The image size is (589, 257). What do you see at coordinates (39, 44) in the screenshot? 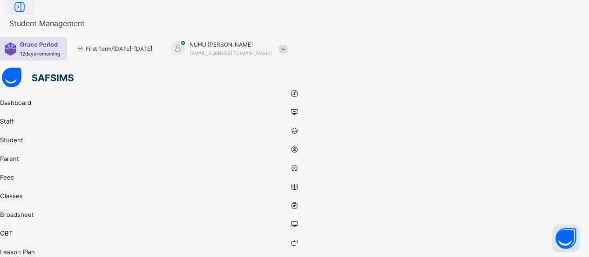
I see `span: Grace Period` at bounding box center [39, 44].